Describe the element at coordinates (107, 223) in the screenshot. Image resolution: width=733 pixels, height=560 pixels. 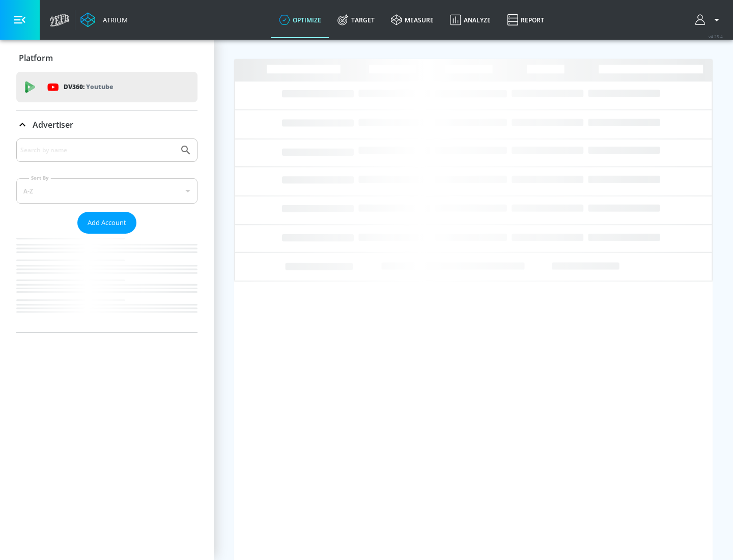
I see `button: Add Account` at that location.